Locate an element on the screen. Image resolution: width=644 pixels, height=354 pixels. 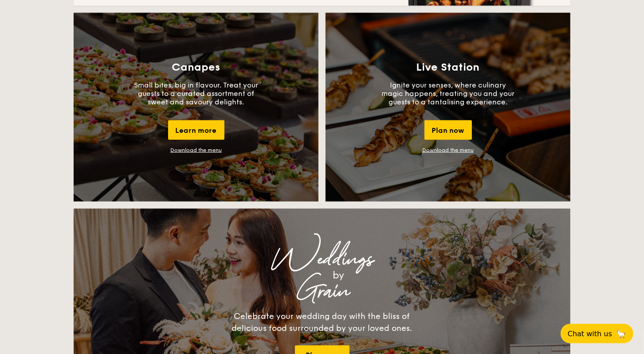
div: Plan now is located at coordinates (448, 130).